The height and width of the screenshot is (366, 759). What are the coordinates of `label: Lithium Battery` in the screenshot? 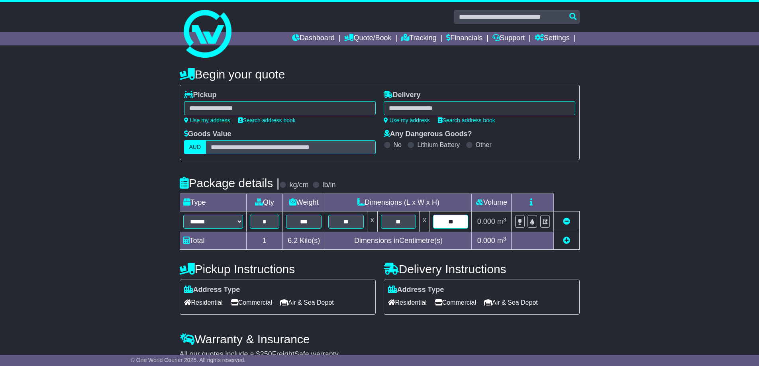 It's located at (438, 145).